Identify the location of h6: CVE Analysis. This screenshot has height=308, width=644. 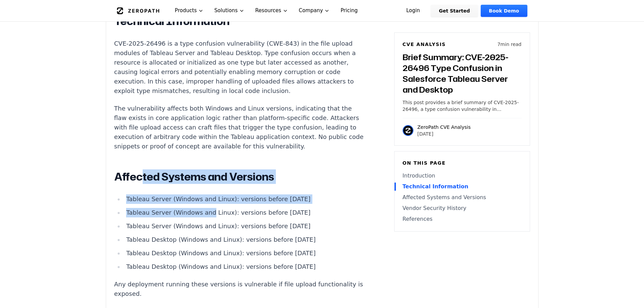
(424, 44).